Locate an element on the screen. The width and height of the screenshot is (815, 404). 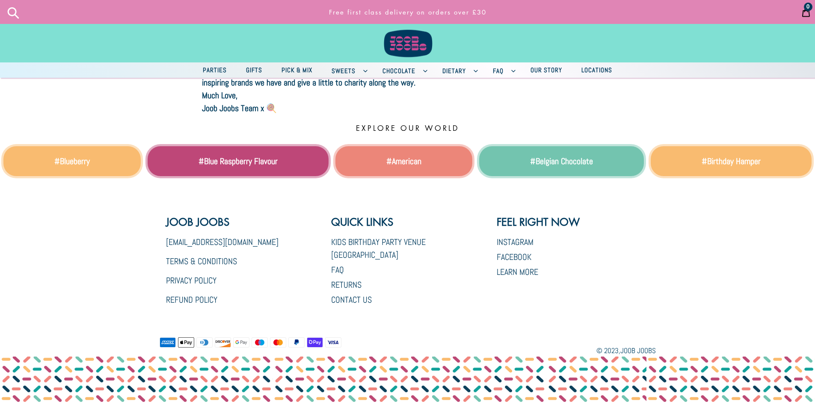
a: Gifts is located at coordinates (254, 70).